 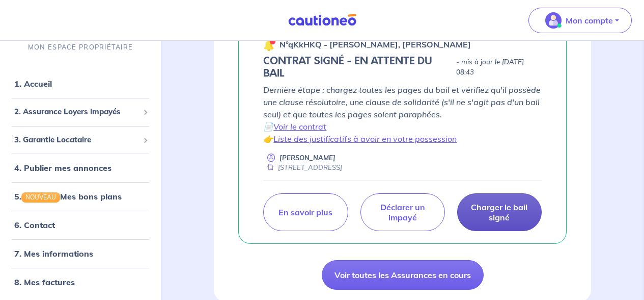 I want to click on p: Mon compte, so click(x=589, y=21).